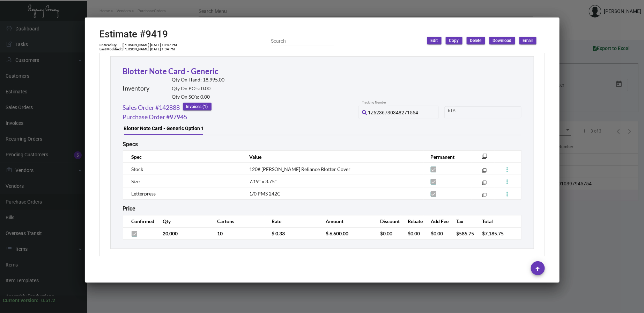 Image resolution: width=644 pixels, height=313 pixels. What do you see at coordinates (292, 221) in the screenshot?
I see `th: Rate` at bounding box center [292, 221].